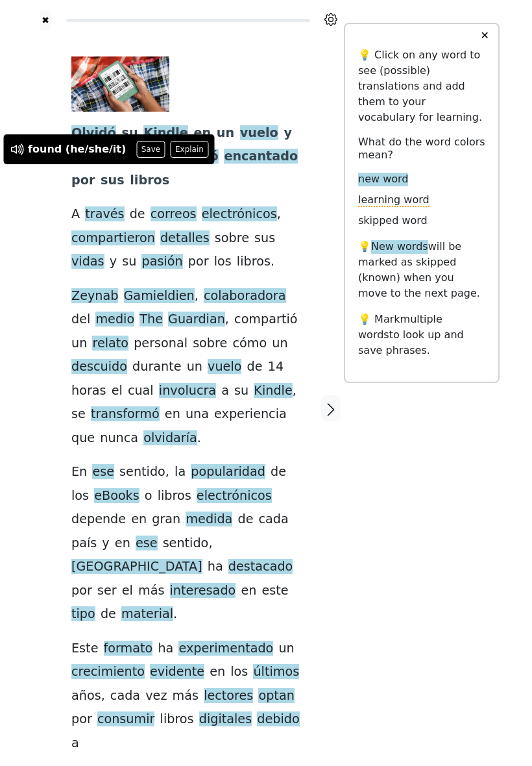  I want to click on span: compartió, so click(265, 319).